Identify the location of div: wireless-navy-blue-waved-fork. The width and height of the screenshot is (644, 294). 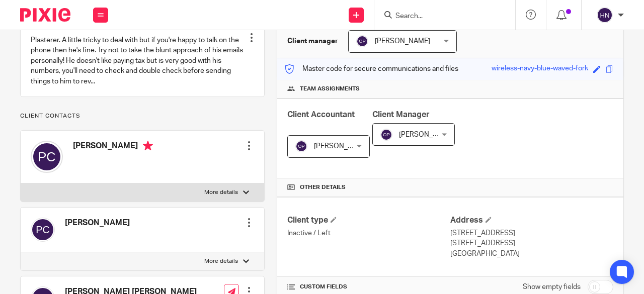
(540, 69).